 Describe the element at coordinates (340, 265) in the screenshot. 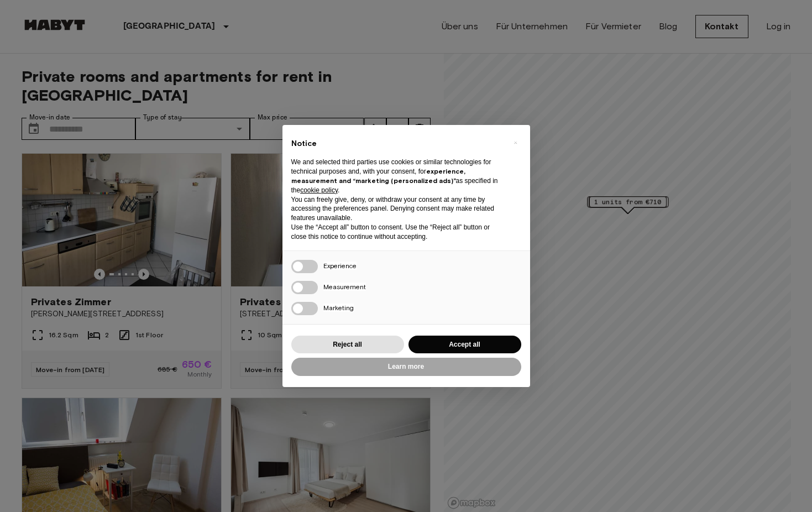

I see `span: Experience` at that location.